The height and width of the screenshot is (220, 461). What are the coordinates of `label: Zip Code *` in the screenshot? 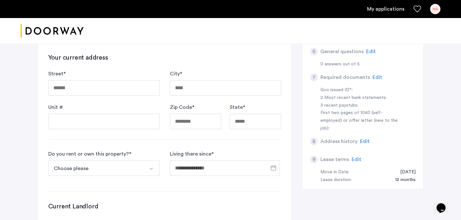 It's located at (182, 107).